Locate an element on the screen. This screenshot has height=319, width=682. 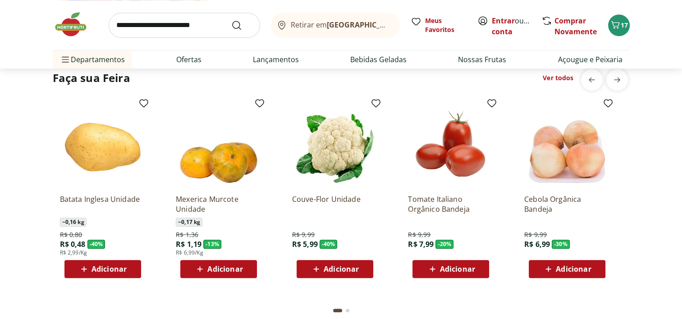
a: Cebola Orgânica Bandeja is located at coordinates (567, 204).